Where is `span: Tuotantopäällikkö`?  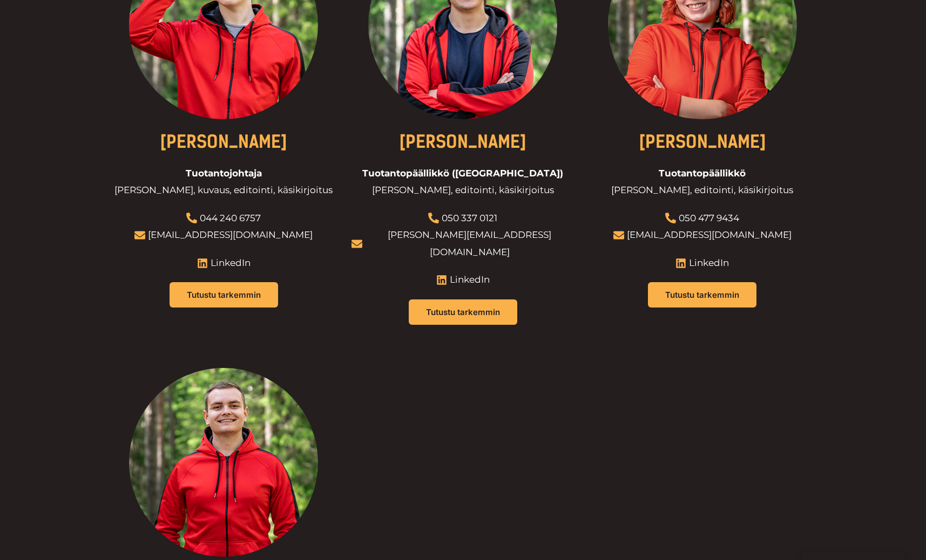 span: Tuotantopäällikkö is located at coordinates (702, 174).